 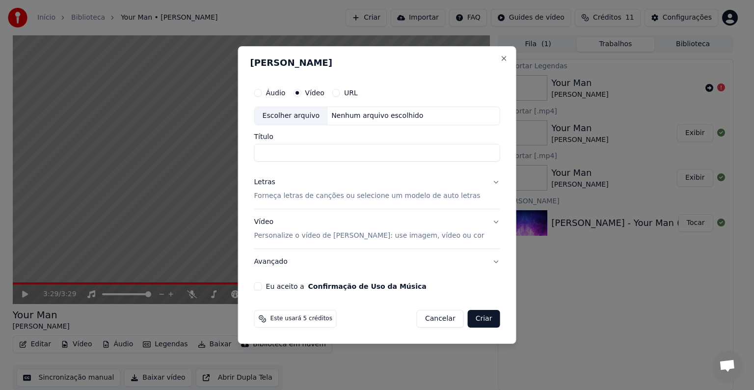 I want to click on label: Áudio, so click(x=276, y=93).